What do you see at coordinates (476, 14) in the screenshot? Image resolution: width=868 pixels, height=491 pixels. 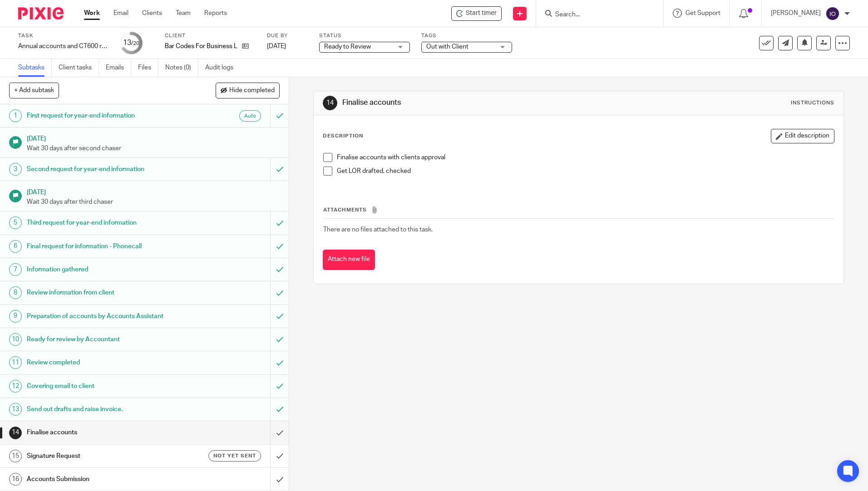 I see `div: Bar Codes For Business Ltd - Annual accounts and CT600 return - NON BOOKKEEPING CLIENTS` at bounding box center [476, 14].